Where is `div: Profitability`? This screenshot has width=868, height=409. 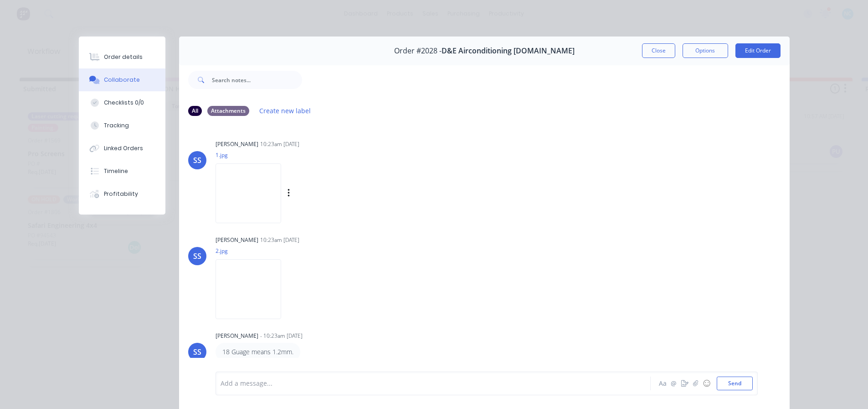 div: Profitability is located at coordinates (121, 194).